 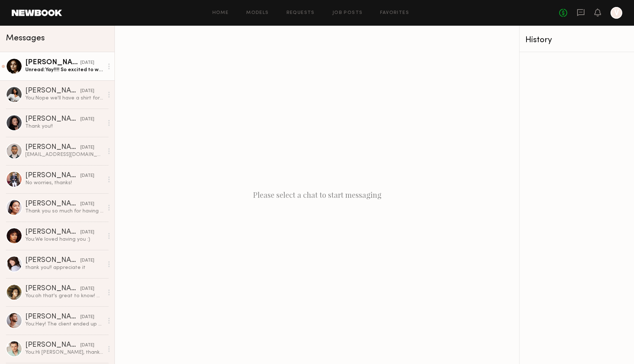 I want to click on div: Please select a chat to start messaging, so click(x=317, y=195).